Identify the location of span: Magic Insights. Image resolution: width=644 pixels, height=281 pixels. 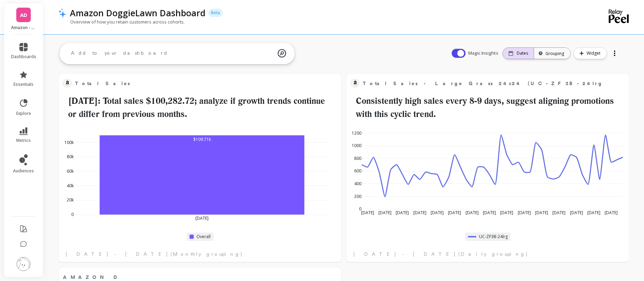
(484, 54).